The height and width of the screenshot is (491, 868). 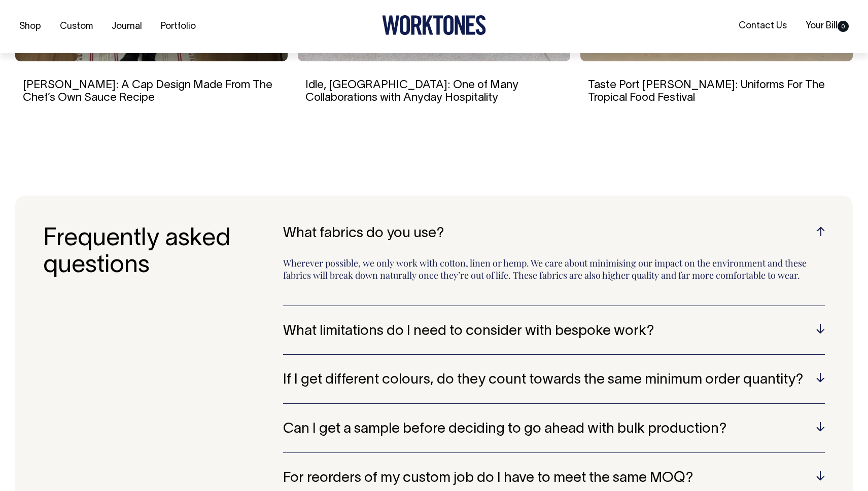 What do you see at coordinates (554, 331) in the screenshot?
I see `h5: What limitations do I need to consider with bespoke work?` at bounding box center [554, 331].